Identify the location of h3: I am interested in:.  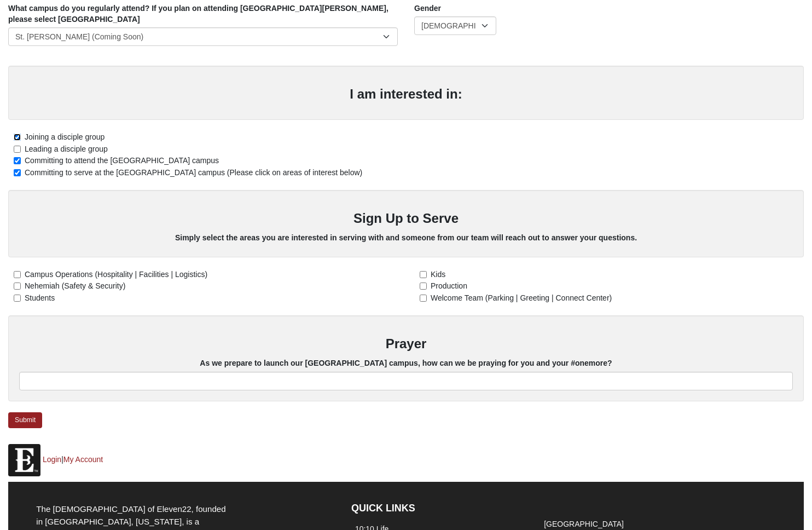
(406, 94).